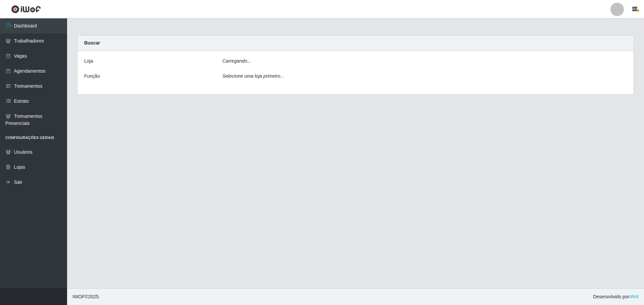 The image size is (644, 305). Describe the element at coordinates (26, 9) in the screenshot. I see `img: CoreUI Logo` at that location.